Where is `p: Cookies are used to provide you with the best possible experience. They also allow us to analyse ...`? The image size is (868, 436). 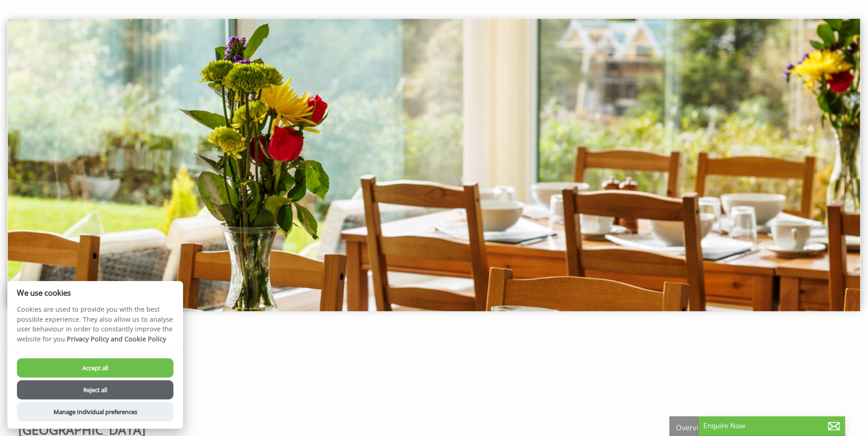
p: Cookies are used to provide you with the best possible experience. They also allow us to analyse ... is located at coordinates (95, 327).